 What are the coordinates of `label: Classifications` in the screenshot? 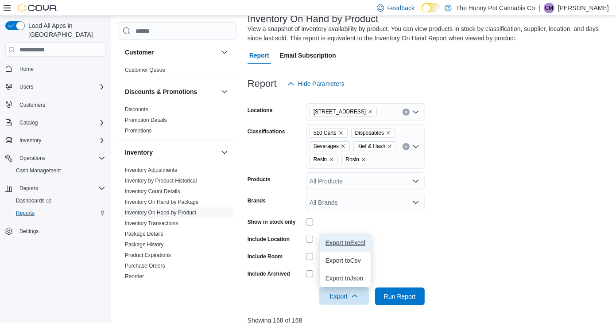 It's located at (266, 132).